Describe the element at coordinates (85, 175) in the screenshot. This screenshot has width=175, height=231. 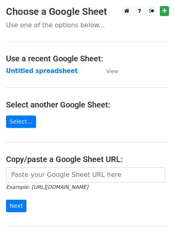
I see `input: Paste your Google Sheet URL here` at that location.